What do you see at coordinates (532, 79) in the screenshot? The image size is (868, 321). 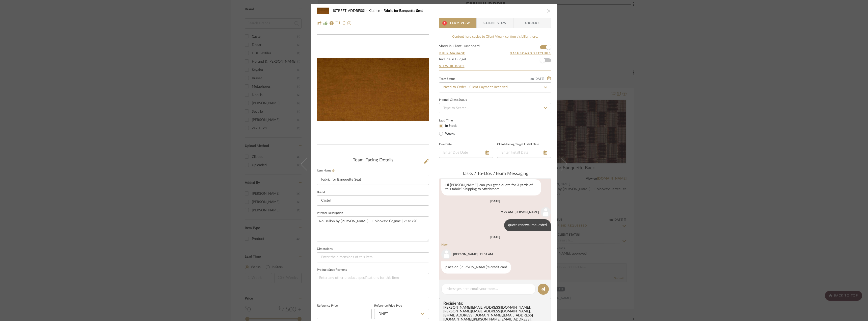 I see `span: on` at bounding box center [532, 79].